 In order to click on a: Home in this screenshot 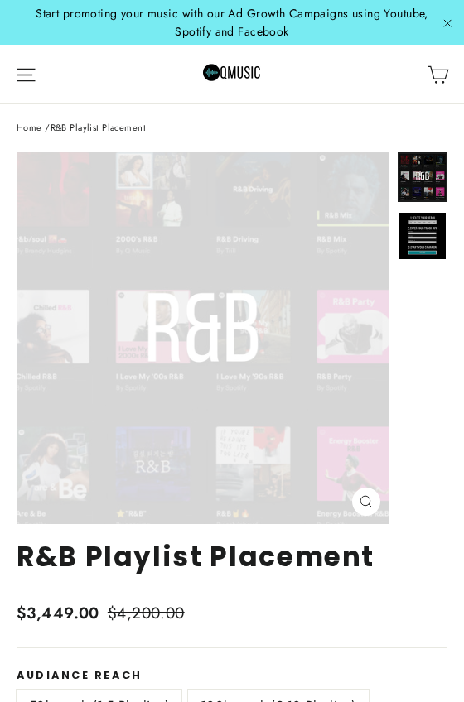, I will do `click(29, 127)`.